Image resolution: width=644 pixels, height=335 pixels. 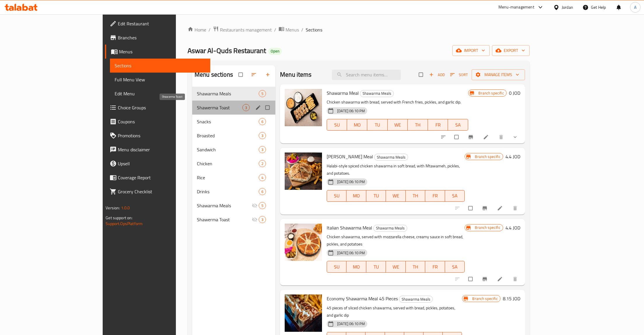 I want to click on button: import, so click(x=471, y=51).